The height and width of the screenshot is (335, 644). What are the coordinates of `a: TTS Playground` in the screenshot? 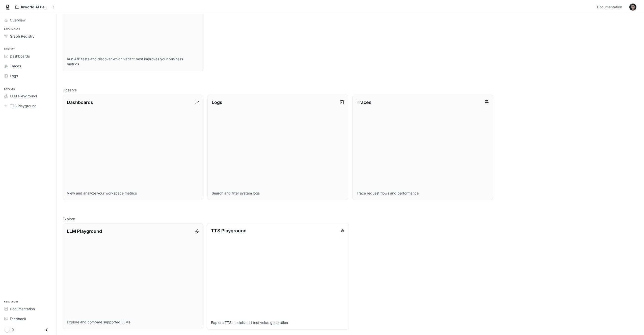 It's located at (28, 106).